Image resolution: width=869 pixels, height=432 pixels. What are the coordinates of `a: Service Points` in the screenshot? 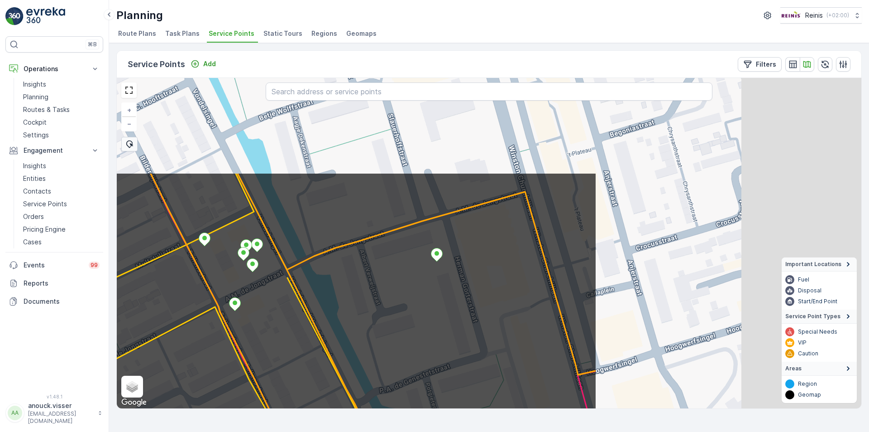 It's located at (61, 204).